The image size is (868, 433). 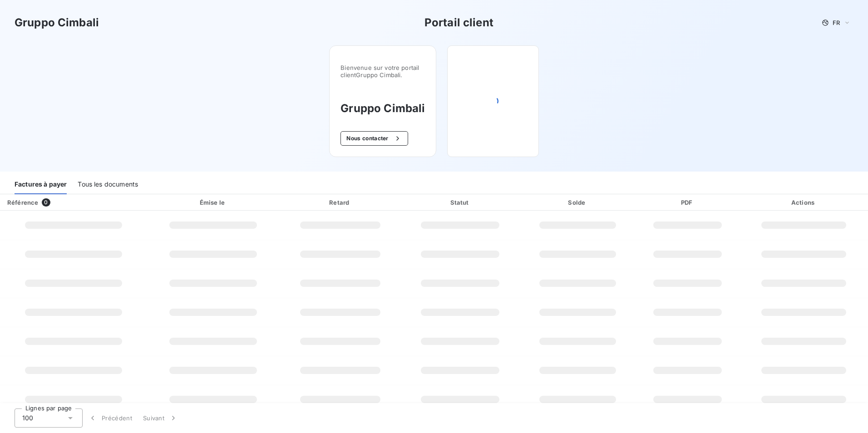 I want to click on div: Statut, so click(x=461, y=202).